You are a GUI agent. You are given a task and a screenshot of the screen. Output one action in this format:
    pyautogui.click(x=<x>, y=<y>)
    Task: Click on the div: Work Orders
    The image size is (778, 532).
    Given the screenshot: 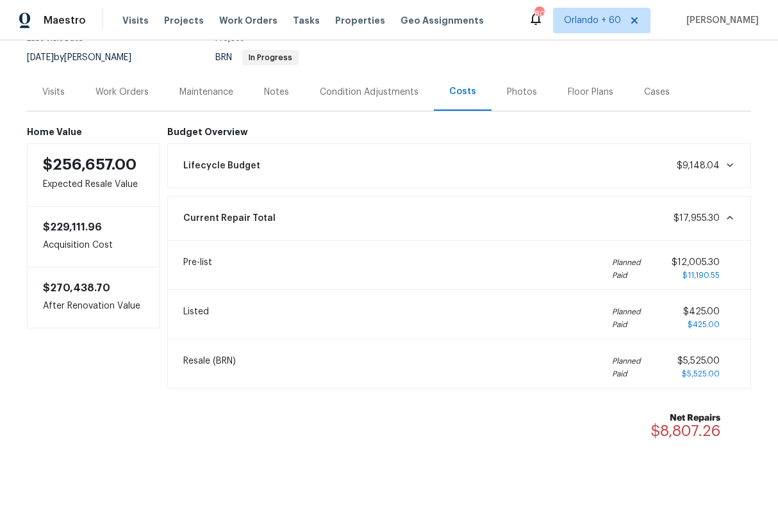 What is the action you would take?
    pyautogui.click(x=122, y=93)
    